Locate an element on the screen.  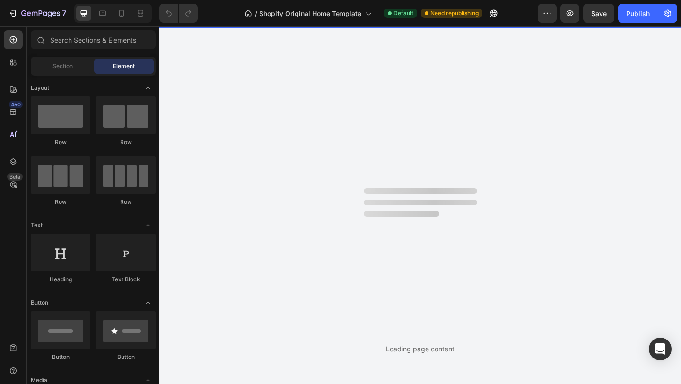
p: 7 is located at coordinates (64, 13).